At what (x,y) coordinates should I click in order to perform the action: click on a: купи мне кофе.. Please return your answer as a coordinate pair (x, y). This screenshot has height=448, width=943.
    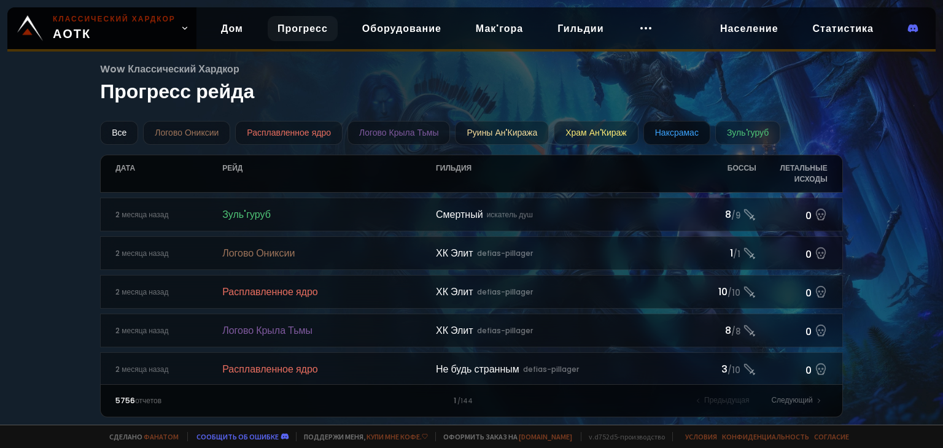
    Looking at the image, I should click on (397, 437).